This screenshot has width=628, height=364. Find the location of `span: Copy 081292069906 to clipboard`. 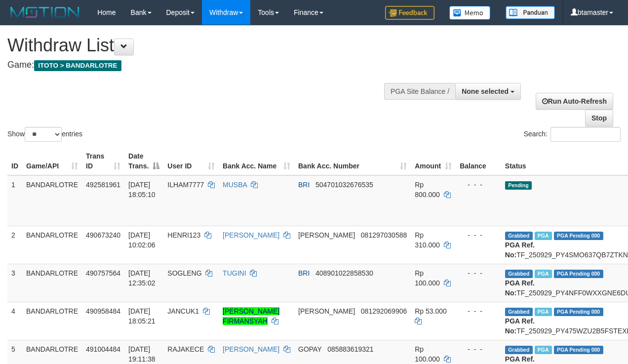

span: Copy 081292069906 to clipboard is located at coordinates (383, 311).